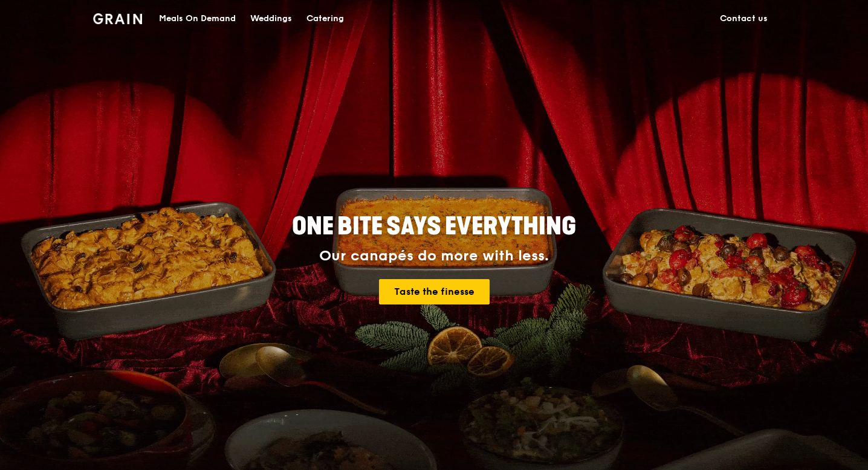 This screenshot has height=470, width=868. I want to click on a: Contact us, so click(743, 19).